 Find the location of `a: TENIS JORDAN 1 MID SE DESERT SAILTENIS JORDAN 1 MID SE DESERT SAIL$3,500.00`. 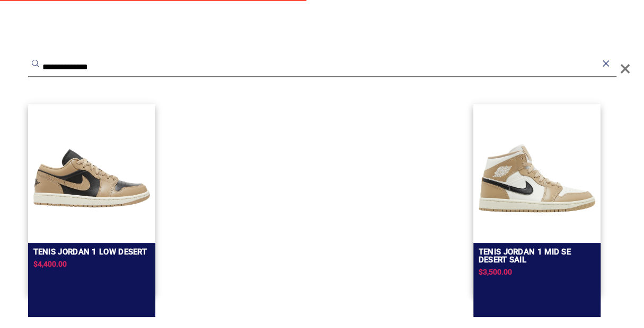

a: TENIS JORDAN 1 MID SE DESERT SAILTENIS JORDAN 1 MID SE DESERT SAIL$3,500.00 is located at coordinates (537, 199).